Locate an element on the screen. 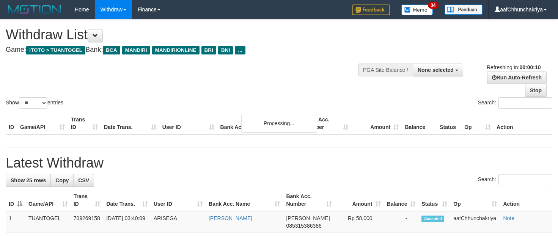 The width and height of the screenshot is (558, 236). th: Trans ID: activate to sort column ascending is located at coordinates (87, 200).